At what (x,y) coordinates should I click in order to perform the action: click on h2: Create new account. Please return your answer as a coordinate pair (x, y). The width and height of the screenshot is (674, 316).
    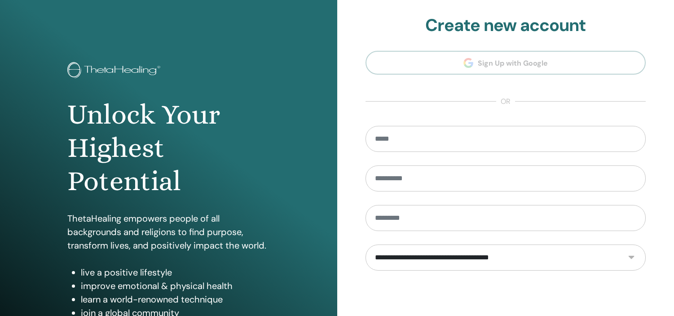
    Looking at the image, I should click on (506, 26).